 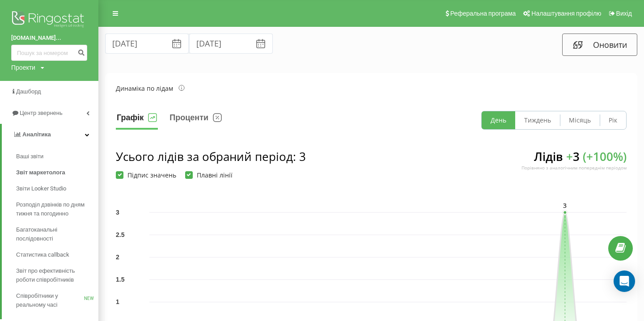 I want to click on text: 1, so click(x=117, y=302).